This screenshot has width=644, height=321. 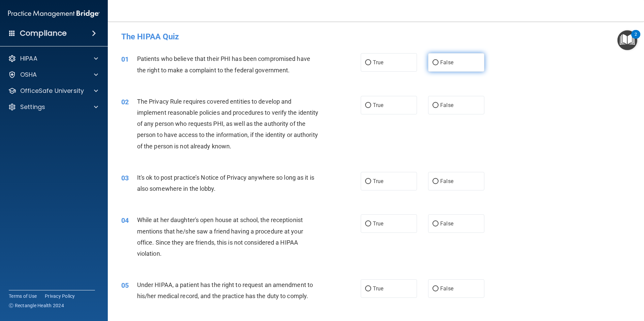 I want to click on p: OfficeSafe University, so click(x=52, y=91).